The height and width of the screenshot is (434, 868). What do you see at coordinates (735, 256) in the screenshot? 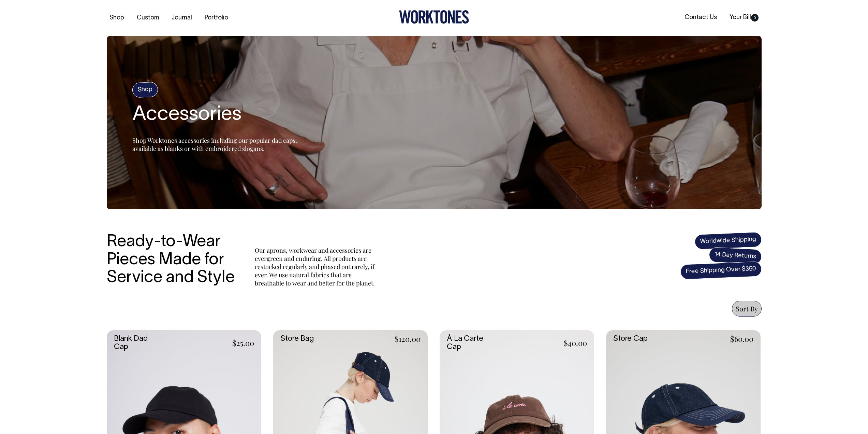
I see `span: 14 Day Returns` at bounding box center [735, 256].